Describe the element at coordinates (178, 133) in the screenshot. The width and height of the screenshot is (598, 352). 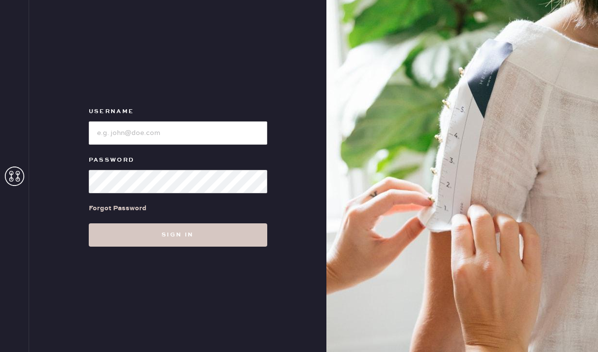
I see `input: e.g. john@doe.com` at that location.